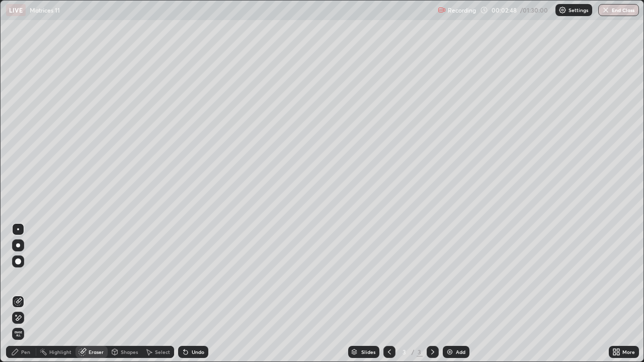  Describe the element at coordinates (619, 10) in the screenshot. I see `button: End Class` at that location.